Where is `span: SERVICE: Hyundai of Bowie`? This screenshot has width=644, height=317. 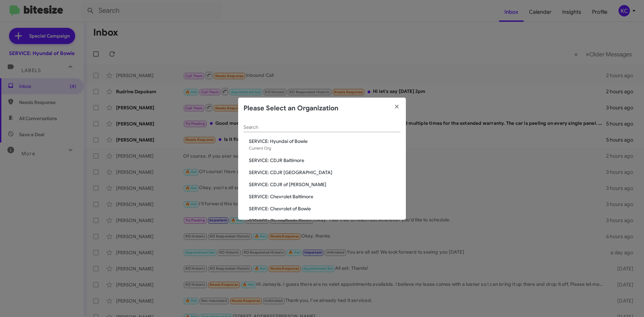 span: SERVICE: Hyundai of Bowie is located at coordinates (325, 141).